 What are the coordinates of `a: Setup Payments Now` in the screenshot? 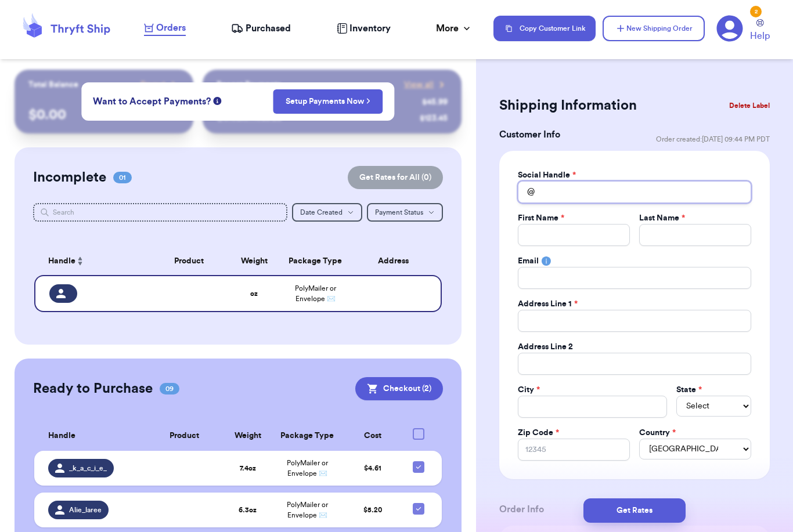 It's located at (328, 101).